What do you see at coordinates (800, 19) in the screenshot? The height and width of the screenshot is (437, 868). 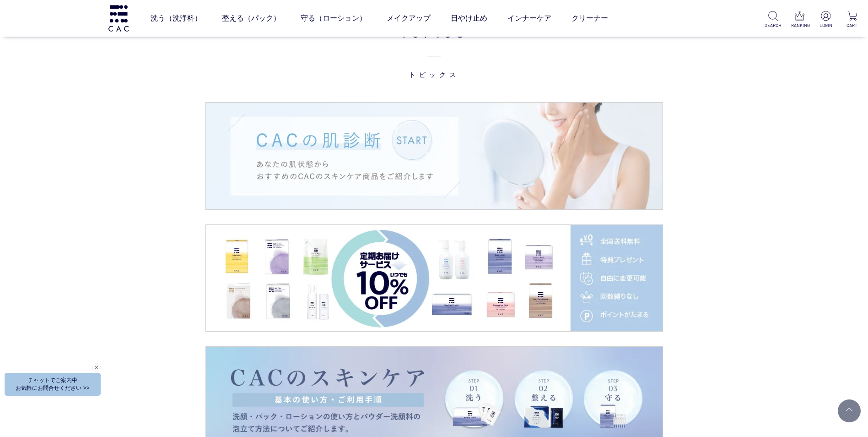 I see `a: RANKING` at bounding box center [800, 19].